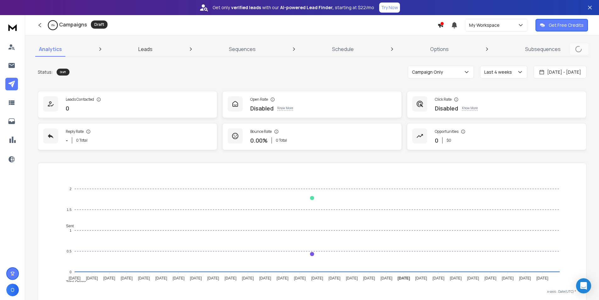  Describe the element at coordinates (443, 99) in the screenshot. I see `p: Click Rate` at that location.